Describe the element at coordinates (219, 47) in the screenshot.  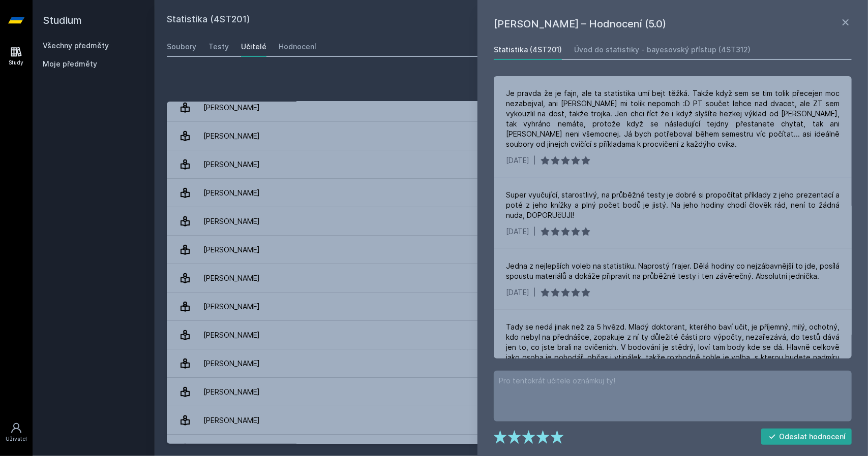
I see `a: Testy` at that location.